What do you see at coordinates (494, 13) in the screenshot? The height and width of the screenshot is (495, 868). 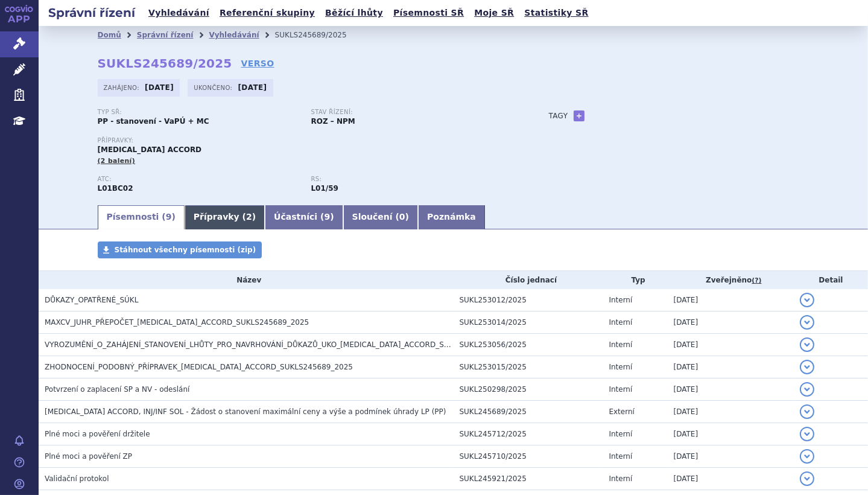 I see `a: Moje SŘ` at bounding box center [494, 13].